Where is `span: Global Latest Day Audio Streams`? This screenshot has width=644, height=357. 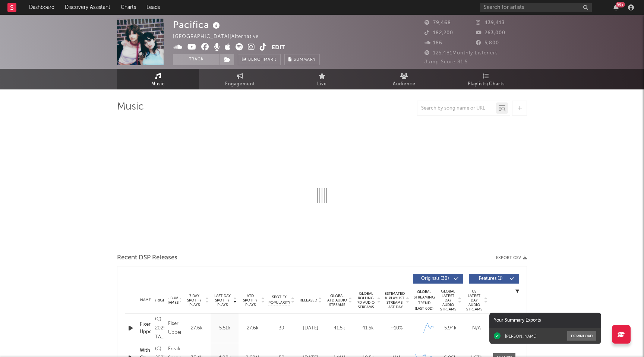
span: Global Latest Day Audio Streams is located at coordinates (448, 301).